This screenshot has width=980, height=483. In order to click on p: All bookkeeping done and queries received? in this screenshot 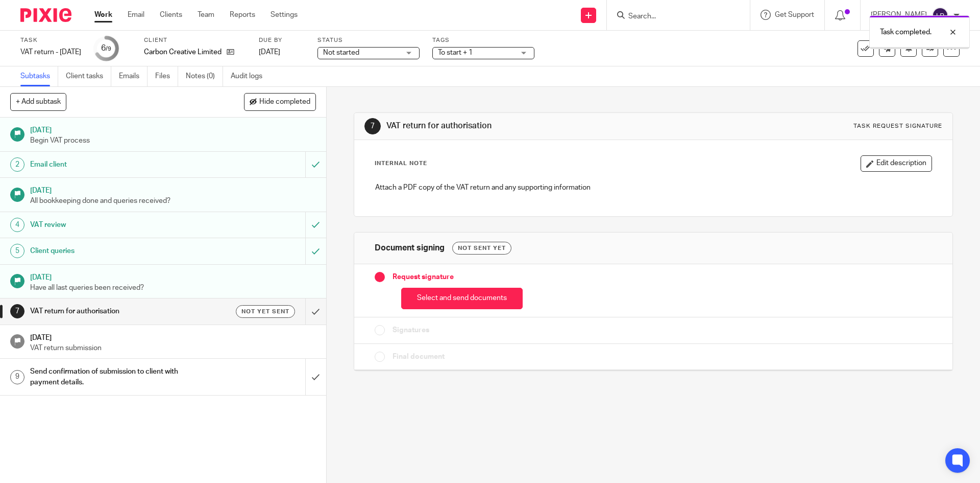, I will do `click(173, 200)`.